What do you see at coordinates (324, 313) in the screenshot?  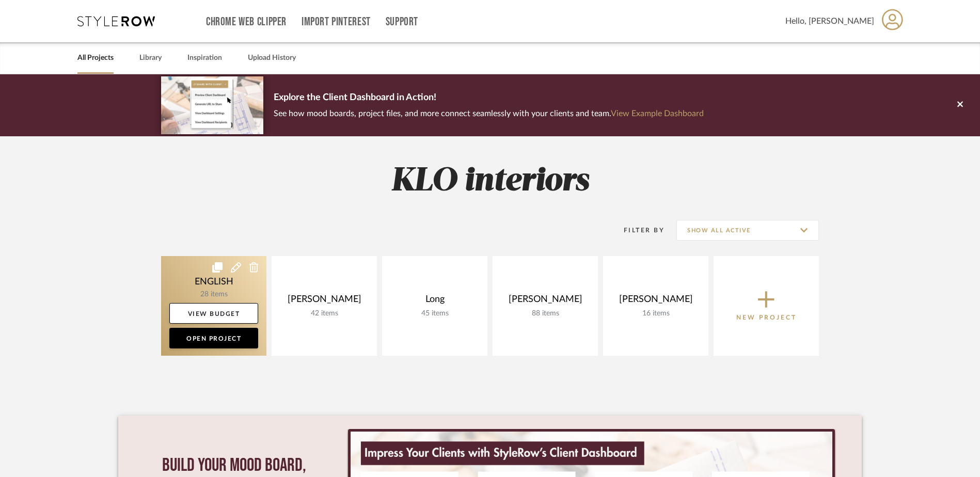 I see `div: 42 items` at bounding box center [324, 313].